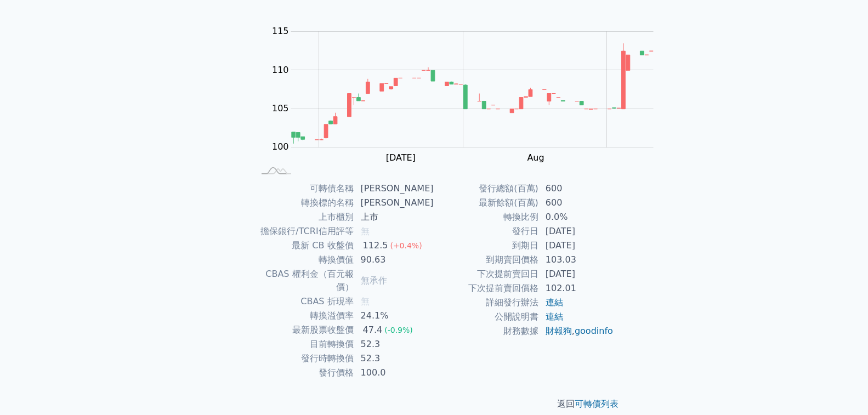 The width and height of the screenshot is (868, 415). Describe the element at coordinates (399, 330) in the screenshot. I see `span: (-0.9%)` at that location.